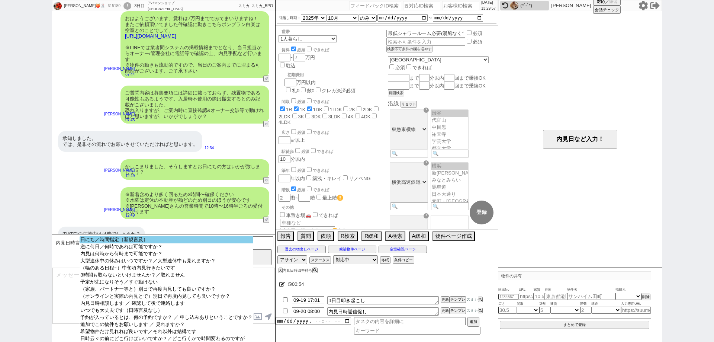 This screenshot has width=714, height=342. I want to click on button: 冬眠, so click(385, 260).